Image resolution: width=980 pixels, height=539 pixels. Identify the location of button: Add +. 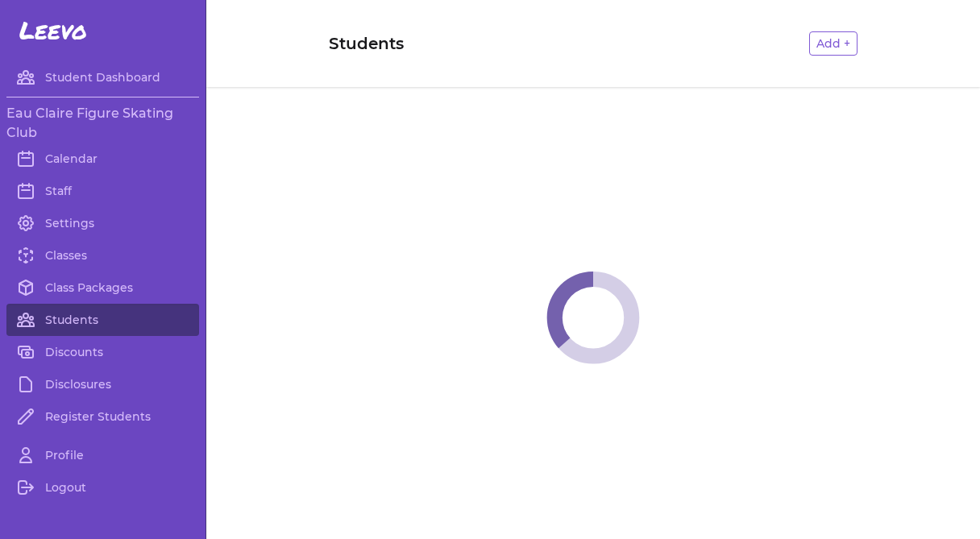
(833, 43).